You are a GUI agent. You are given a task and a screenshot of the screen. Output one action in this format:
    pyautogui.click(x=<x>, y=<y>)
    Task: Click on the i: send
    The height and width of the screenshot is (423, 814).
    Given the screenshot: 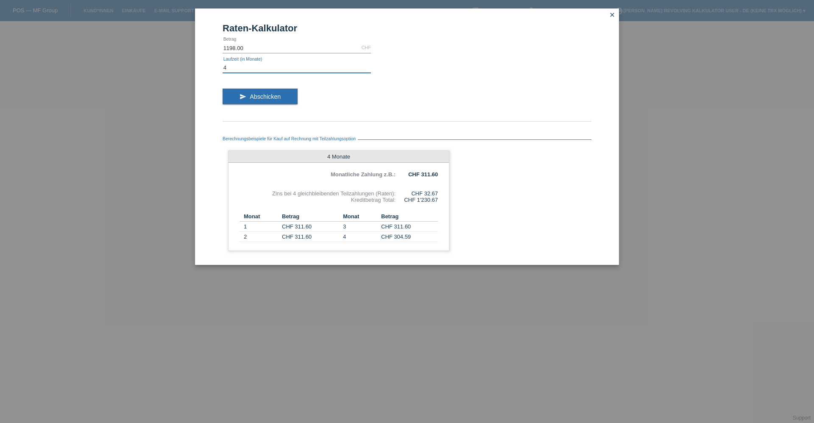 What is the action you would take?
    pyautogui.click(x=243, y=97)
    